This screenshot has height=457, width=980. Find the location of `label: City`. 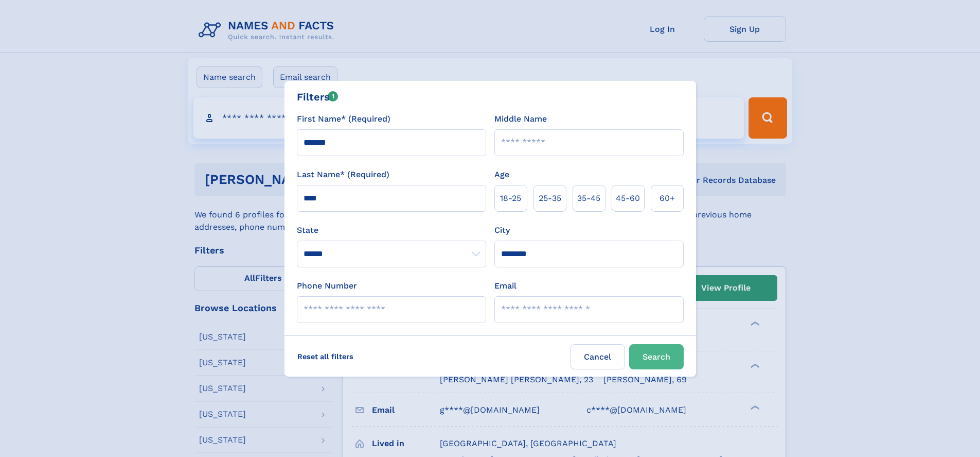

label: City is located at coordinates (503, 230).